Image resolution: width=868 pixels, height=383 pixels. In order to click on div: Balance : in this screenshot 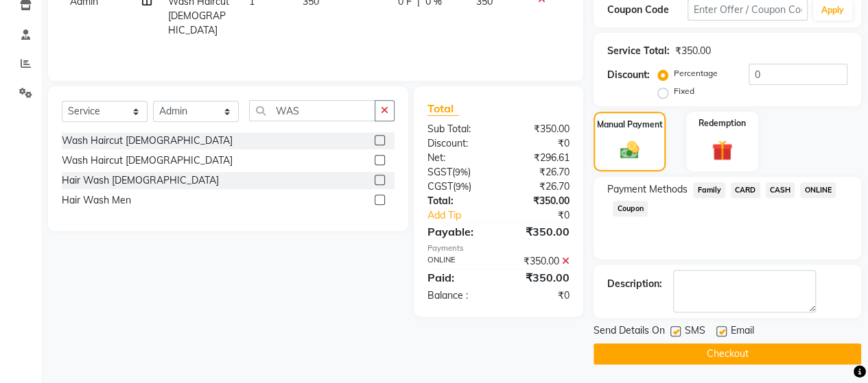, I will do `click(457, 295)`.